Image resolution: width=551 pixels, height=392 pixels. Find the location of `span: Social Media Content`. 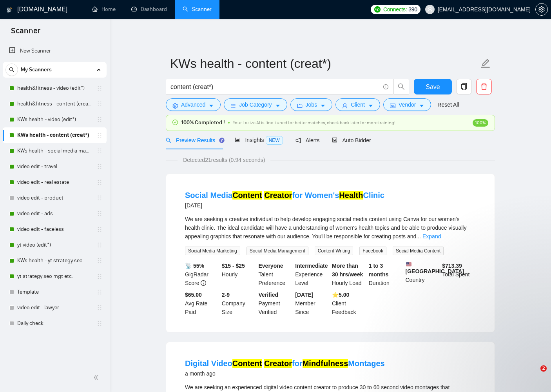

span: Social Media Content is located at coordinates (418, 250).